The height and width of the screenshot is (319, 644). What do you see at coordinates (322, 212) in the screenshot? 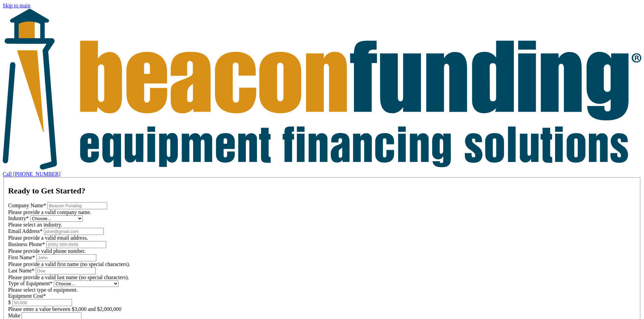
I see `div: Please provide a valid company name.` at bounding box center [322, 212].